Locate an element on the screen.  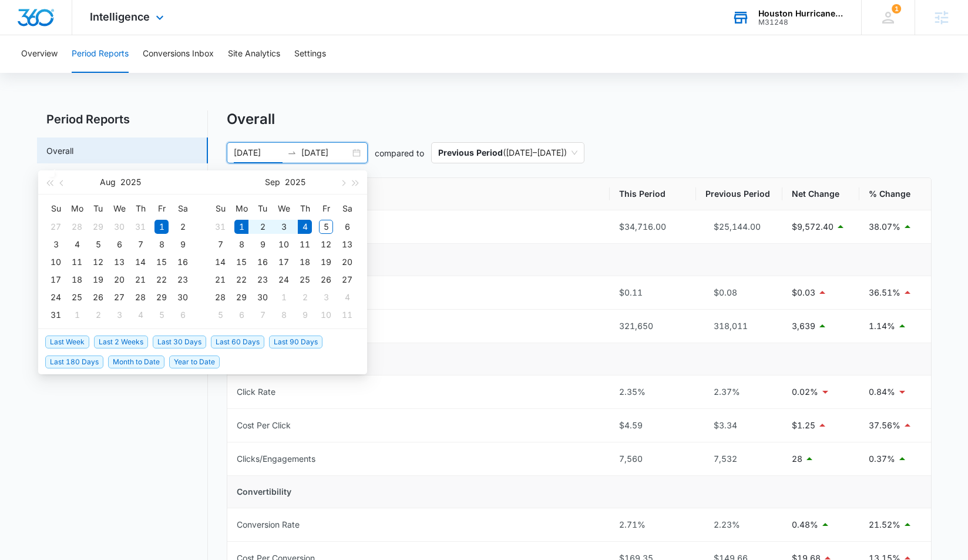
div: 321,650 is located at coordinates (653, 326).